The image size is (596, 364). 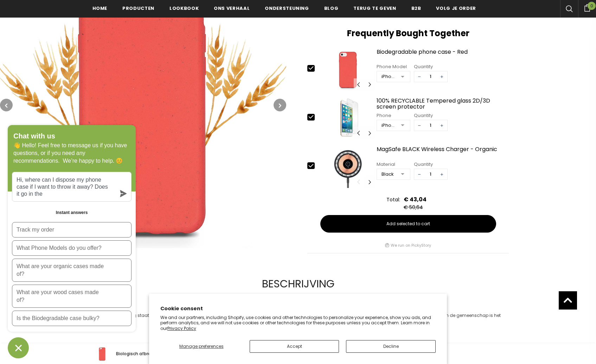 What do you see at coordinates (182, 328) in the screenshot?
I see `a: Privacy Policy` at bounding box center [182, 328].